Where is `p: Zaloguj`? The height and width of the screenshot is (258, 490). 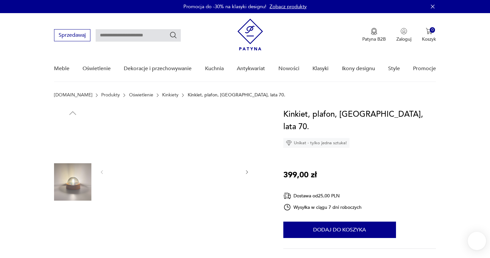
p: Zaloguj is located at coordinates (403, 39).